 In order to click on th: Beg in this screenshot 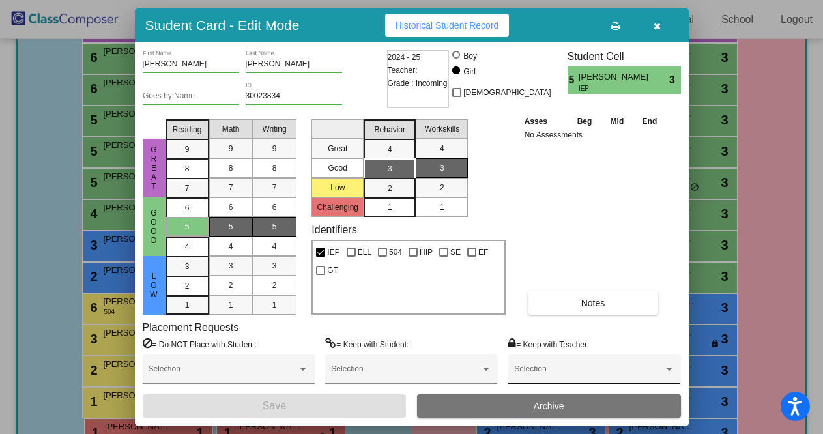, I will do `click(585, 121)`.